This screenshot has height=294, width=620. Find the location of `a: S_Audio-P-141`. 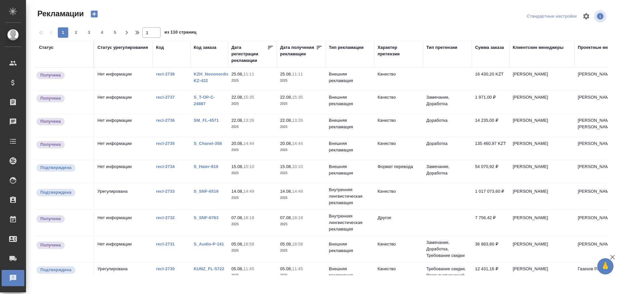

a: S_Audio-P-141 is located at coordinates (209, 244).